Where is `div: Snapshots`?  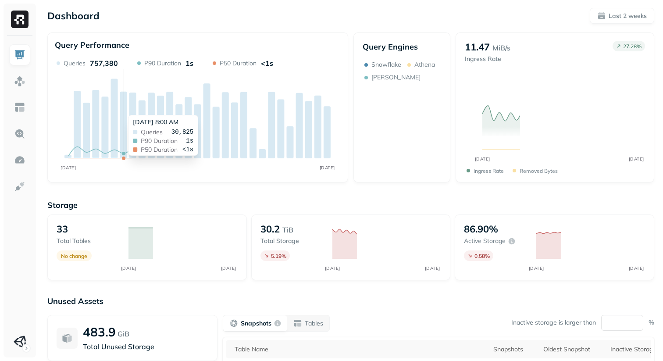 div: Snapshots is located at coordinates (514, 349).